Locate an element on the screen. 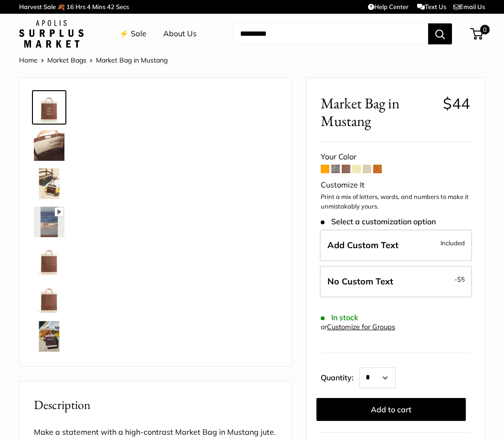 This screenshot has height=440, width=504. a: Home is located at coordinates (28, 60).